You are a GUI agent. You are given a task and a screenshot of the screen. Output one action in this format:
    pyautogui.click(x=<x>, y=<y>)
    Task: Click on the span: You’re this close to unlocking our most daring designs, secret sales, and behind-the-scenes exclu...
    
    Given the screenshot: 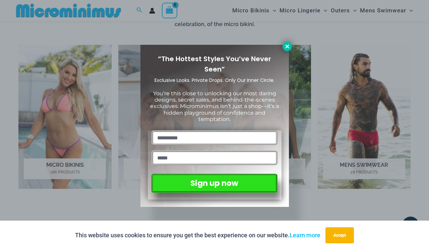 What is the action you would take?
    pyautogui.click(x=214, y=106)
    